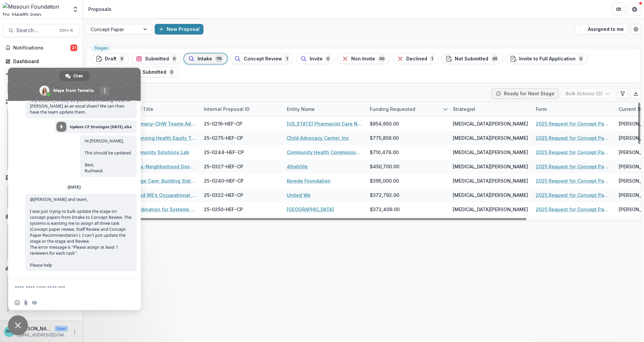 This screenshot has width=644, height=342. What do you see at coordinates (223, 166) in the screenshot?
I see `span: 25-0327-HEF-CP` at bounding box center [223, 166].